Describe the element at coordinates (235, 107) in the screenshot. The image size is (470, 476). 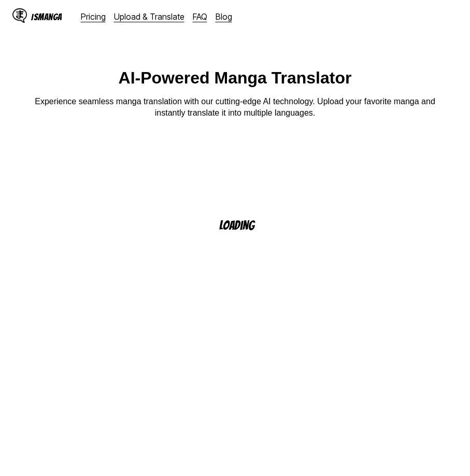
I see `p: Experience seamless manga translation with our cutting-edge AI technology. Upload your favorite m...` at that location.